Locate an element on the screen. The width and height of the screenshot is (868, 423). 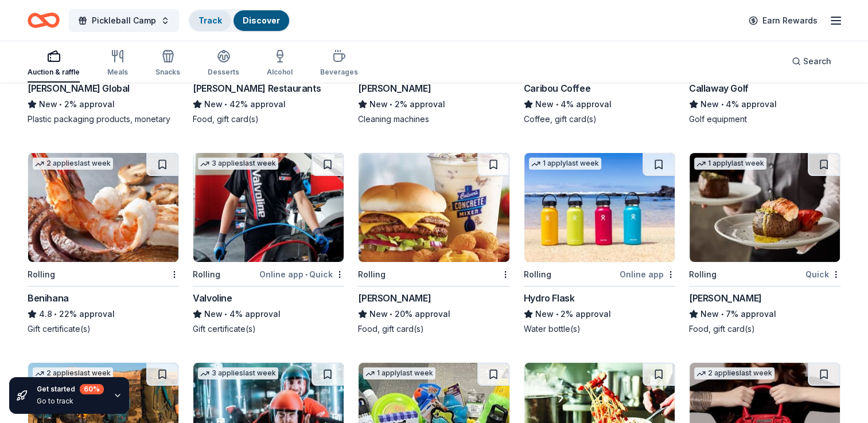
a: Earn Rewards is located at coordinates (783, 21).